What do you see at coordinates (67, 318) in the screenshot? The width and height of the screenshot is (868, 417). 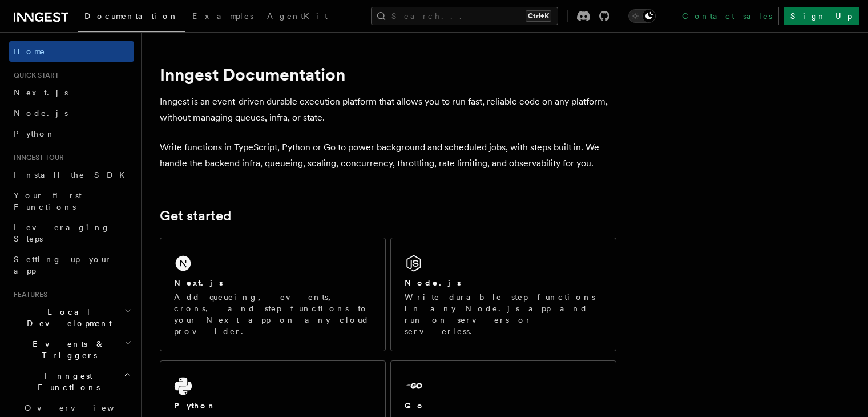 I see `span: Local Development` at bounding box center [67, 318].